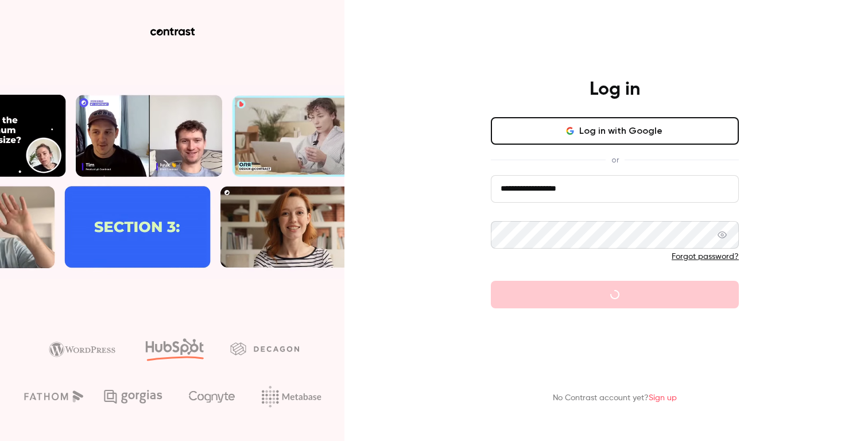 The image size is (868, 441). Describe the element at coordinates (615, 398) in the screenshot. I see `p: No Contrast account yet?` at that location.